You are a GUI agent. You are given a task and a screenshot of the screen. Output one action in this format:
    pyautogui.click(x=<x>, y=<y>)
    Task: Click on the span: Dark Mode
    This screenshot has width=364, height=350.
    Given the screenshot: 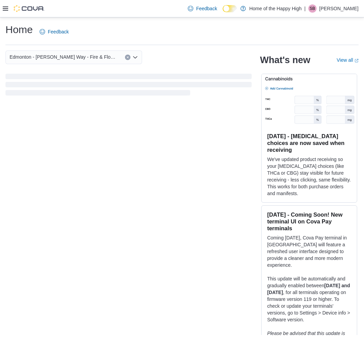 What is the action you would take?
    pyautogui.click(x=223, y=12)
    